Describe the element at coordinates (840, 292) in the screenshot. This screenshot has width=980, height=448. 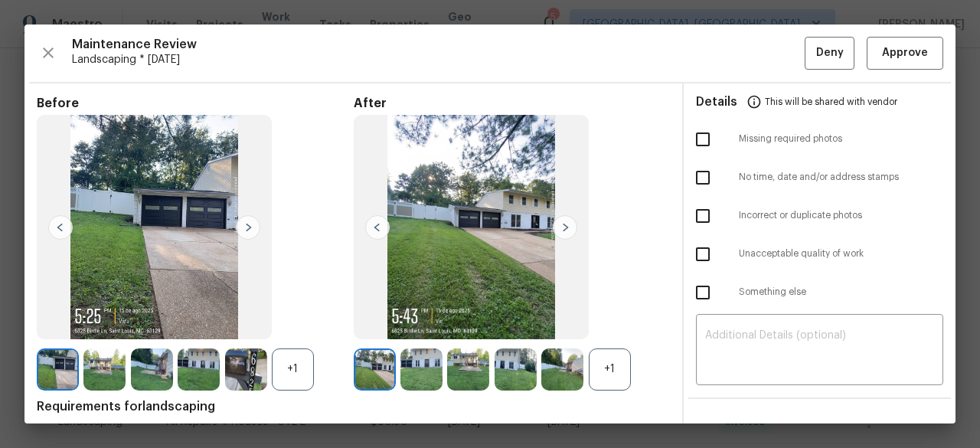
I see `span: Something else` at that location.